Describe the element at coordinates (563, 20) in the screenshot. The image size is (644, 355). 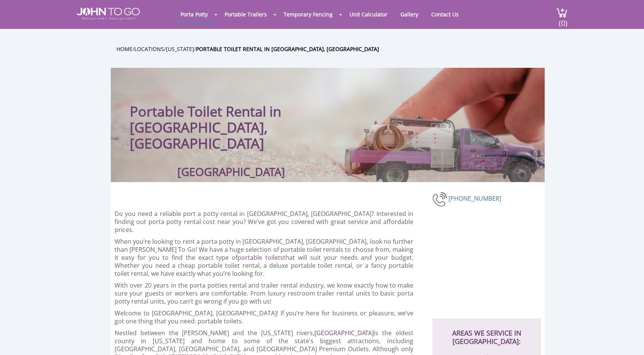
I see `span: (0)` at that location.